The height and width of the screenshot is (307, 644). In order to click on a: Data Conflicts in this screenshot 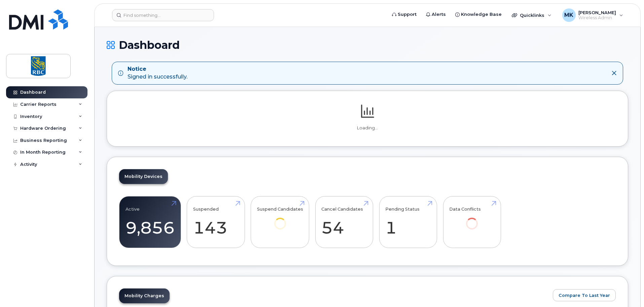, I will do `click(472, 219)`.